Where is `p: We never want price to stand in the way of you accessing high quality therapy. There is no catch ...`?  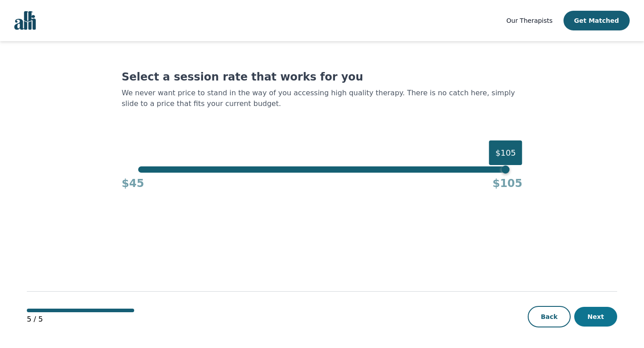
p: We never want price to stand in the way of you accessing high quality therapy. There is no catch ... is located at coordinates (322, 98).